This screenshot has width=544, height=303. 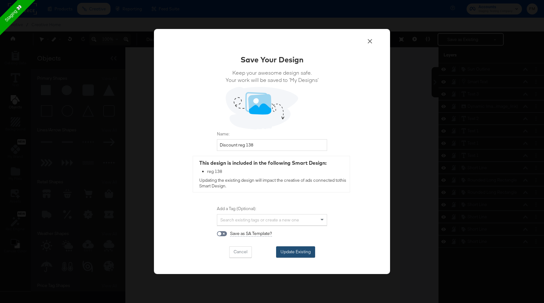 I want to click on div: This design is included in the following Smart Design:, so click(x=273, y=163).